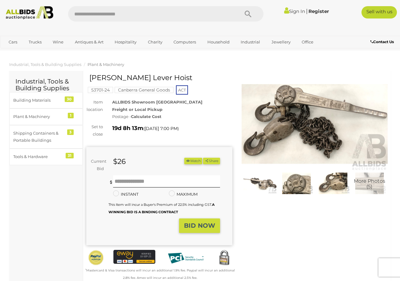 This screenshot has width=400, height=281. What do you see at coordinates (106, 64) in the screenshot?
I see `a: Plant & Machinery` at bounding box center [106, 64].